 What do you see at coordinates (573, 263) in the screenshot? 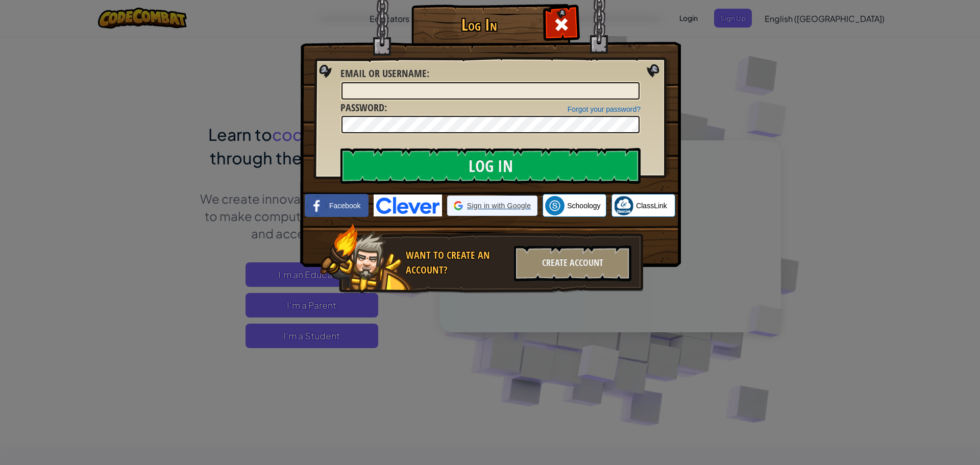
I see `div: Create Account` at bounding box center [573, 263].